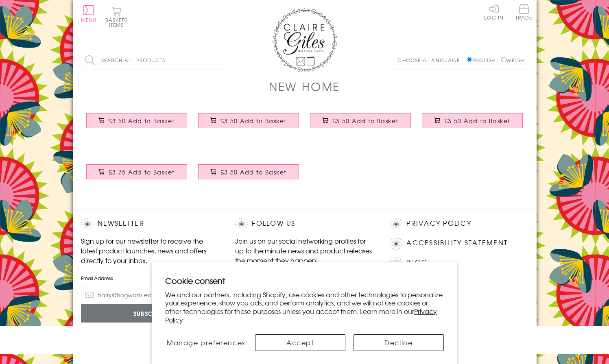 This screenshot has width=609, height=364. What do you see at coordinates (142, 172) in the screenshot?
I see `span: £3.75 Add to Basket` at bounding box center [142, 172].